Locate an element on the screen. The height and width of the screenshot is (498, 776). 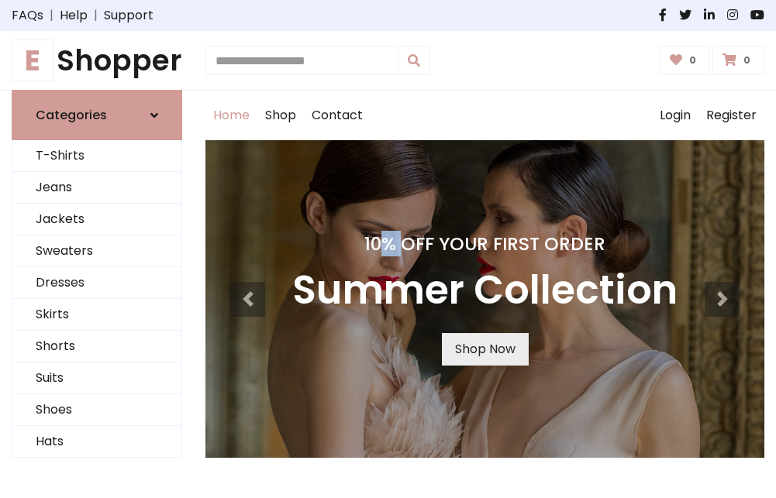
h6: Categories is located at coordinates (71, 115).